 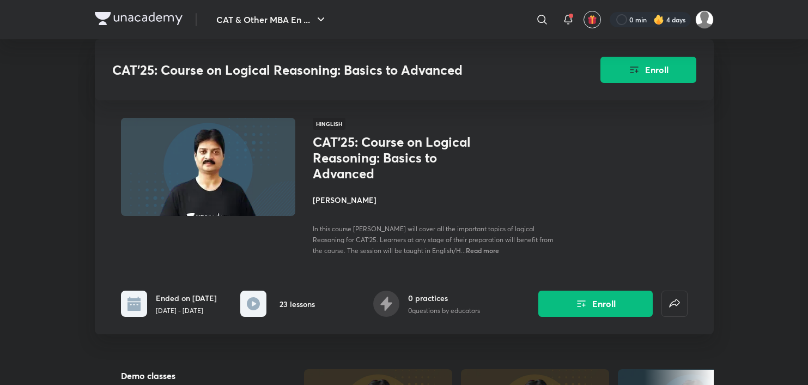 I want to click on h3: CAT'25: Course on Logical Reasoning: Basics to Advanced, so click(x=325, y=70).